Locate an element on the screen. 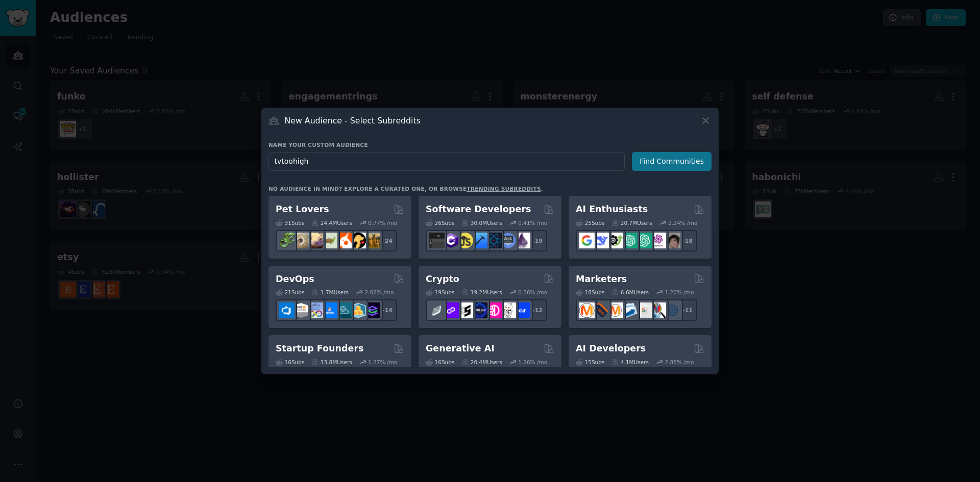 The image size is (980, 482). img: learnjavascript is located at coordinates (465, 240).